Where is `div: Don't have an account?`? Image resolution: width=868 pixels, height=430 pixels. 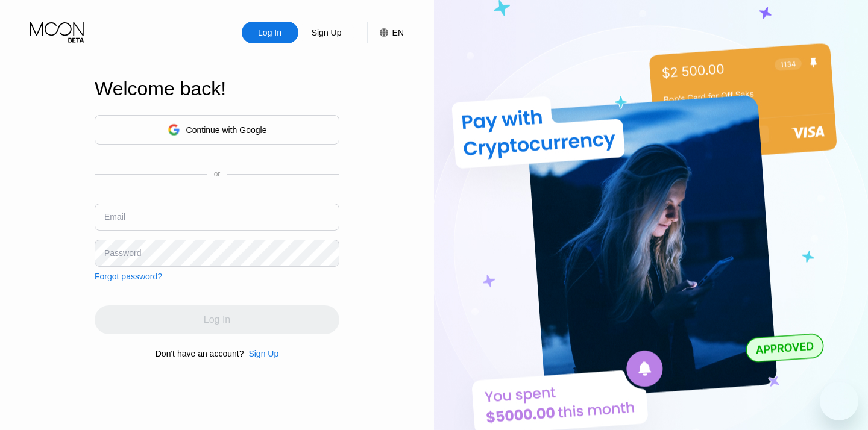
div: Don't have an account? is located at coordinates (199, 353).